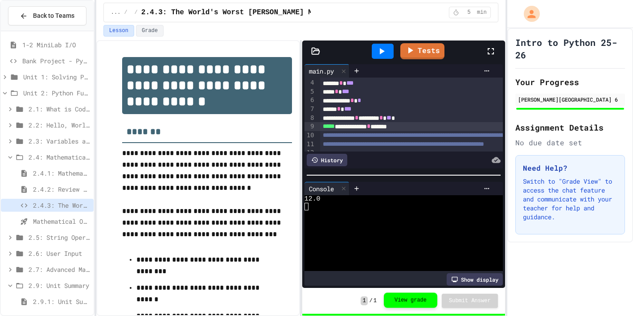 Image resolution: width=633 pixels, height=316 pixels. What do you see at coordinates (528, 14) in the screenshot?
I see `div: My Account` at bounding box center [528, 14].